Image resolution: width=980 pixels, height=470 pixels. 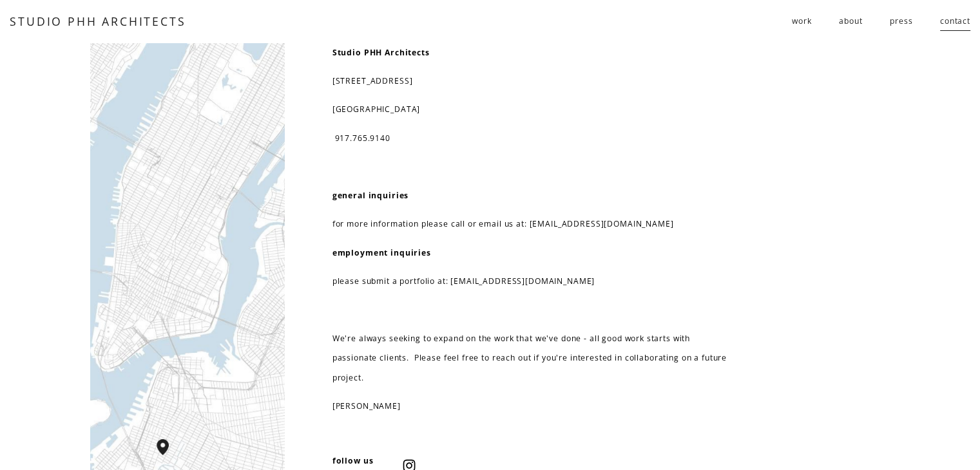 I want to click on a: STUDIO PHH ARCHITECTS, so click(x=98, y=21).